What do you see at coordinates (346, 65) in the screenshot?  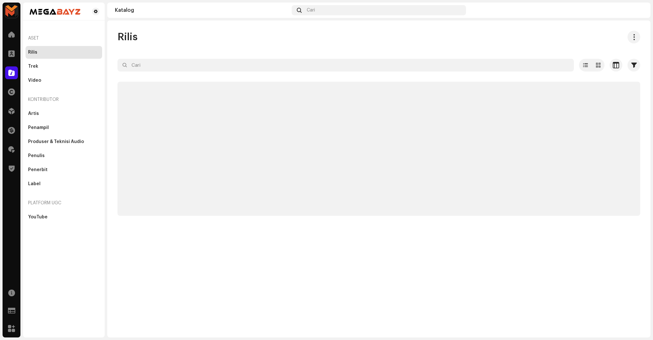 I see `input: Cari` at bounding box center [346, 65].